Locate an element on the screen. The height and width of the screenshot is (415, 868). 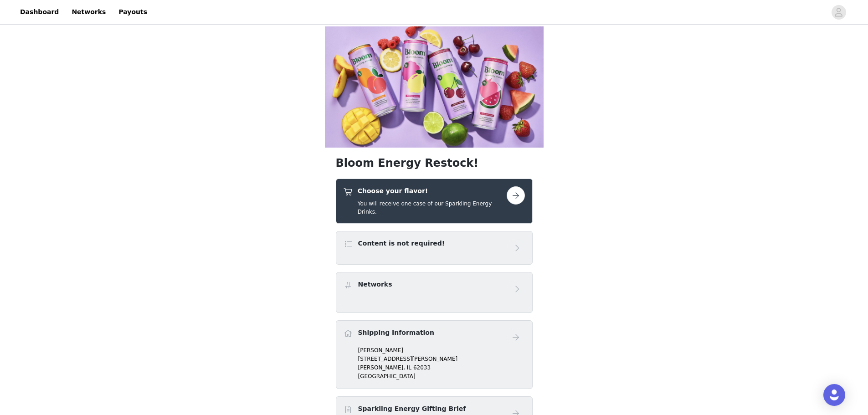
div: Open Intercom Messenger is located at coordinates (834, 395).